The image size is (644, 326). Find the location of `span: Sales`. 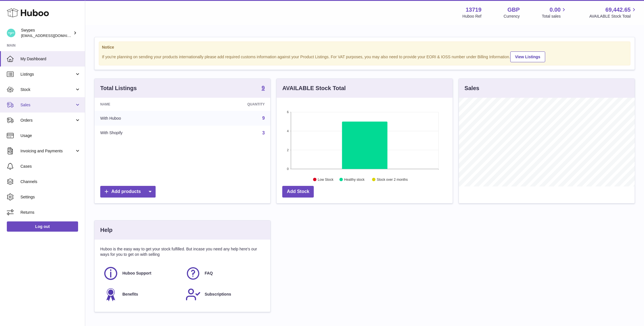

span: Sales is located at coordinates (48, 105).